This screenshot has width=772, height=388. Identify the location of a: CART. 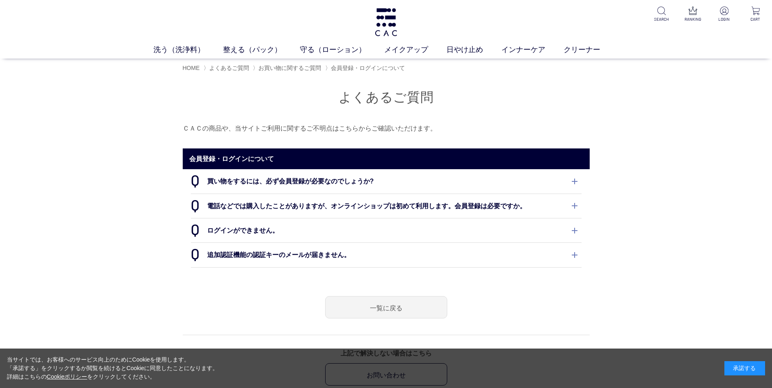
(755, 14).